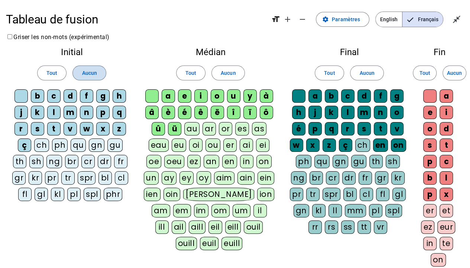  Describe the element at coordinates (303, 19) in the screenshot. I see `mat-icon: remove` at that location.